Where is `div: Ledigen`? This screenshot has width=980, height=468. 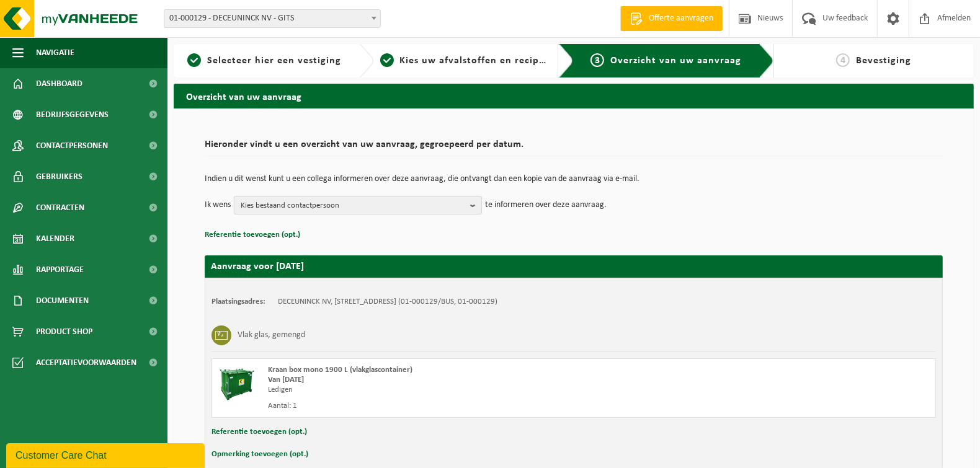 div: Ledigen is located at coordinates (446, 390).